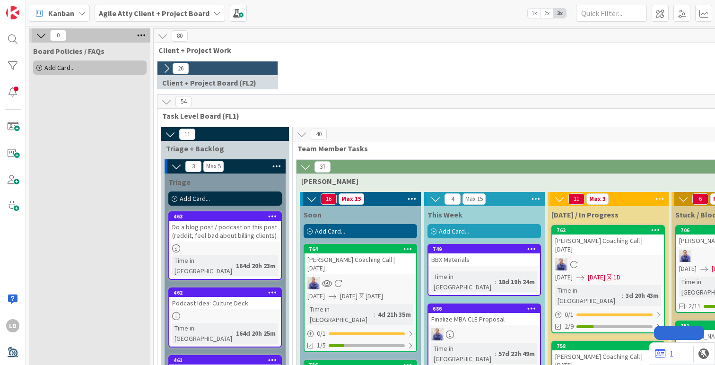  Describe the element at coordinates (225, 231) in the screenshot. I see `div: Do a blog post / podcast on this post (reddit, feel bad about billing clients)` at that location.